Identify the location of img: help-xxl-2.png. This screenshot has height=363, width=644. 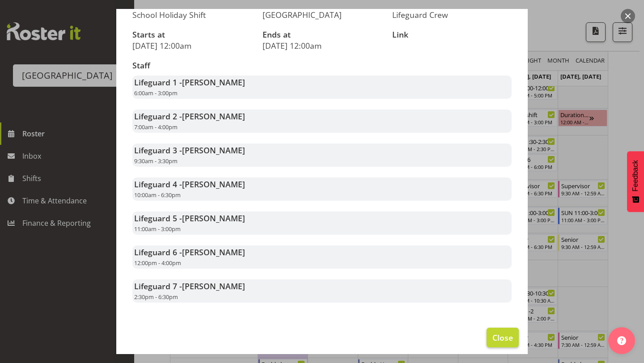
(622, 341).